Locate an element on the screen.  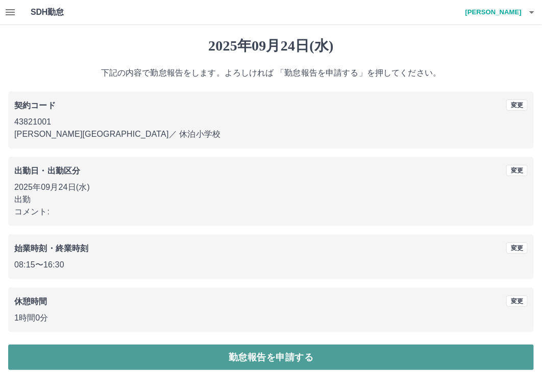
p: 1時間0分 is located at coordinates (271, 318).